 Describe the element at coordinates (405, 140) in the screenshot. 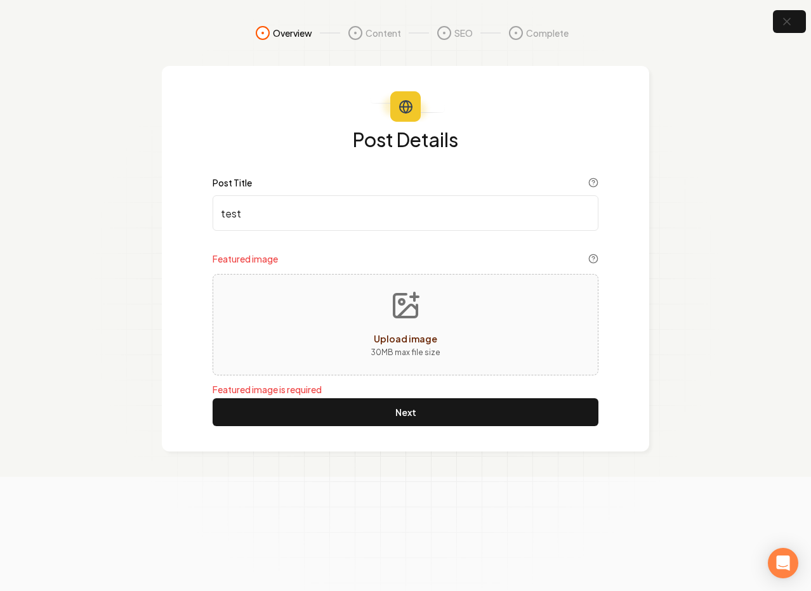

I see `h1: Post Details` at that location.